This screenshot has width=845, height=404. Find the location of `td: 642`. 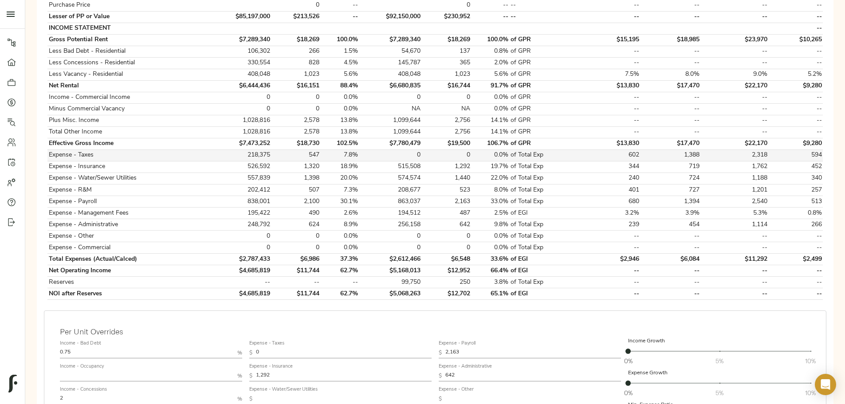

td: 642 is located at coordinates (446, 225).